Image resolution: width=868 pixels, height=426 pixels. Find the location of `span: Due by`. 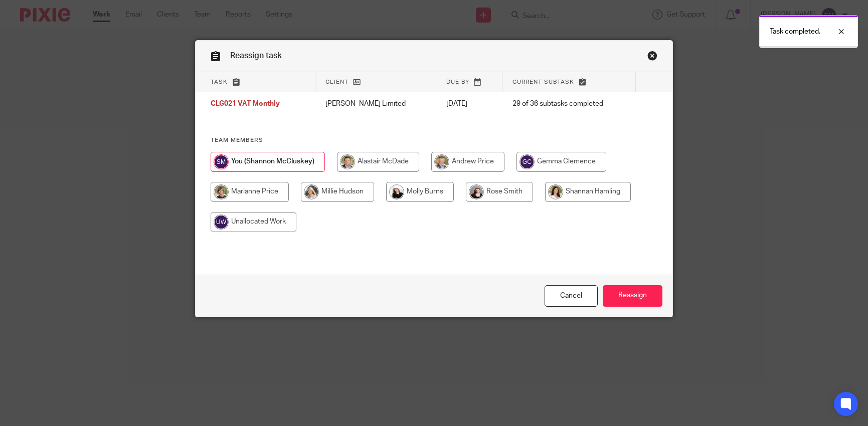

span: Due by is located at coordinates (458, 81).